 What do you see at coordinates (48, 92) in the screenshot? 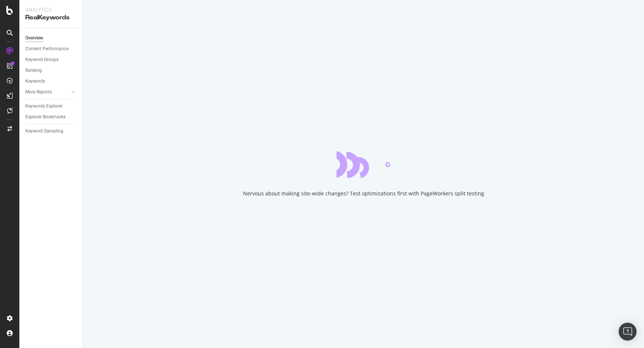
I see `a: More Reports` at bounding box center [48, 92].